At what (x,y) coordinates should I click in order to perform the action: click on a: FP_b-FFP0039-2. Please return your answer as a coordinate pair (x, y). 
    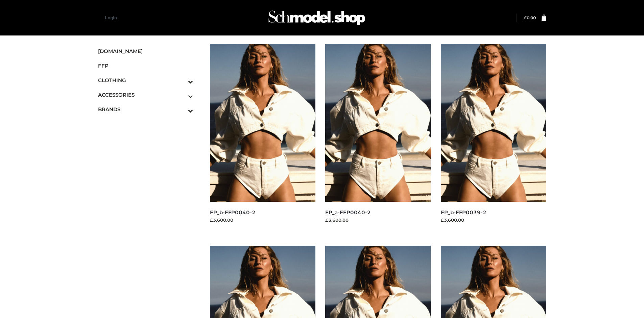
    Looking at the image, I should click on (463, 213).